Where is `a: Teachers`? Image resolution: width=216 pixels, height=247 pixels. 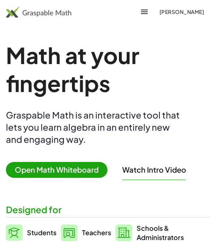
a: Teachers is located at coordinates (86, 233).